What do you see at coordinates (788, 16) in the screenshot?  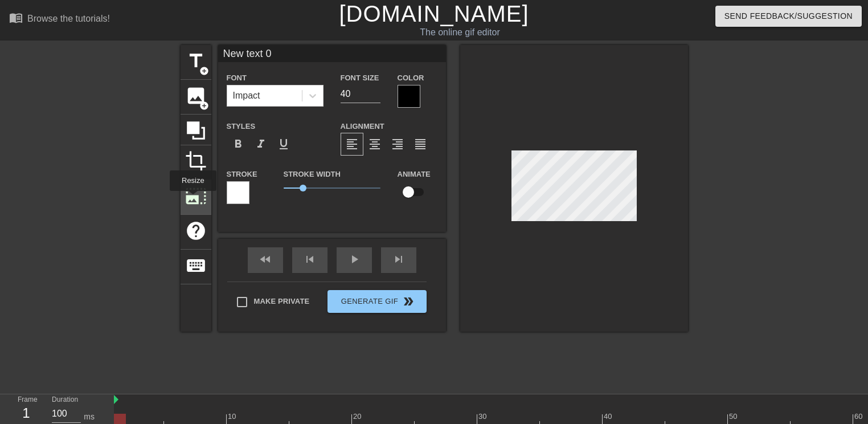 I see `button: Send Feedback/Suggestion` at bounding box center [788, 16].